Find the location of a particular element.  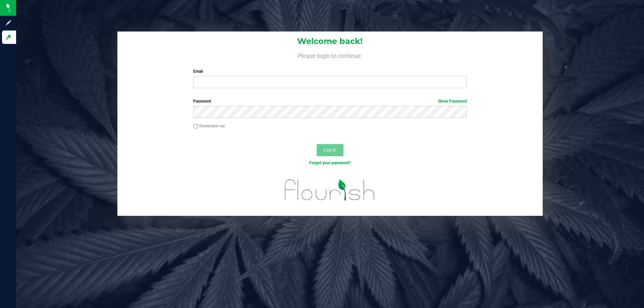

span: Log In is located at coordinates (330, 150).